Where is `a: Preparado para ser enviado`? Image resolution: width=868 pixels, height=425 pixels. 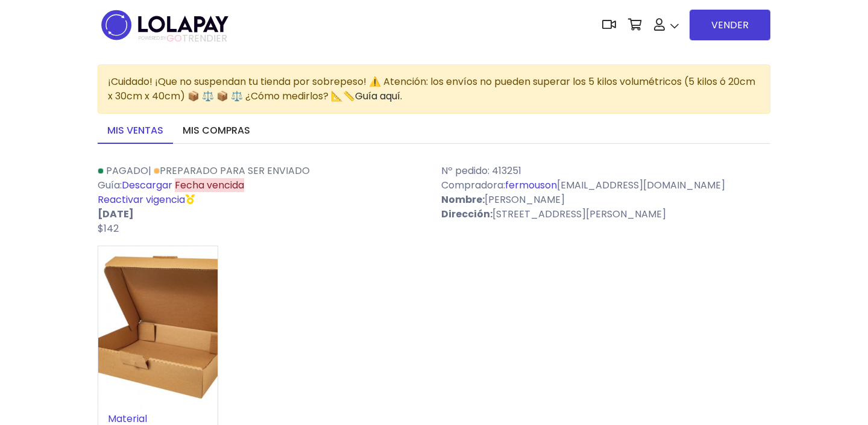 a: Preparado para ser enviado is located at coordinates (231, 171).